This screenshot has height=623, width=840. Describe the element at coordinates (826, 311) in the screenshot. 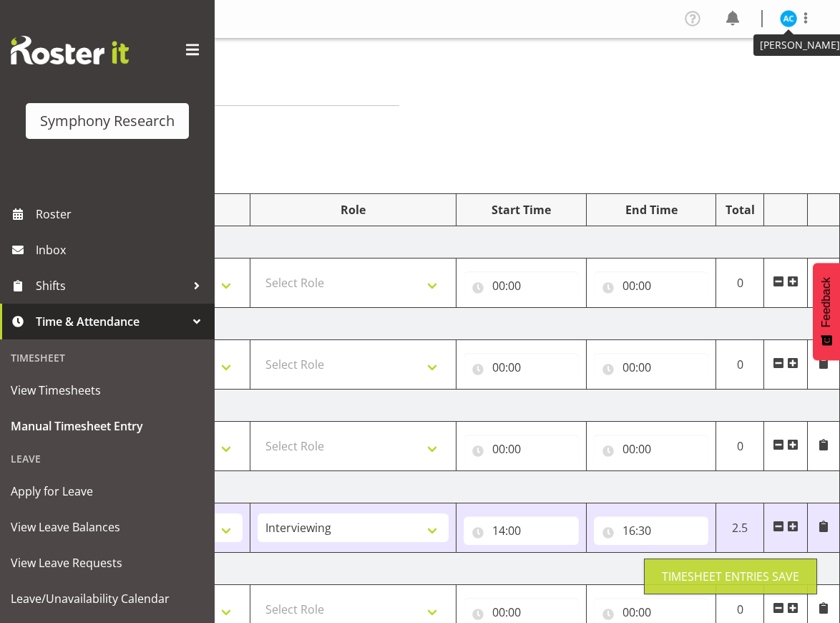

I see `button: Feedback - Show survey` at that location.